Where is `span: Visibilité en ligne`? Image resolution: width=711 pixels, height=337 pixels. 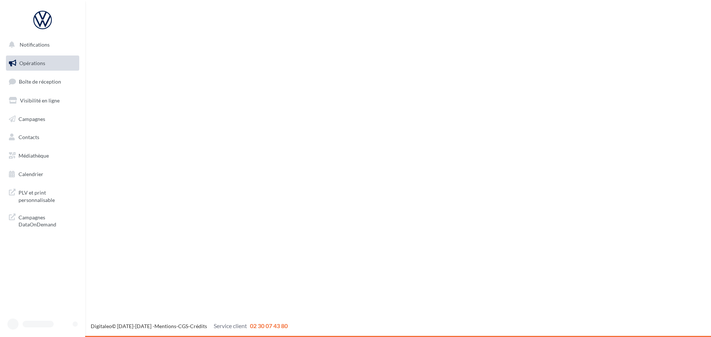 span: Visibilité en ligne is located at coordinates (40, 100).